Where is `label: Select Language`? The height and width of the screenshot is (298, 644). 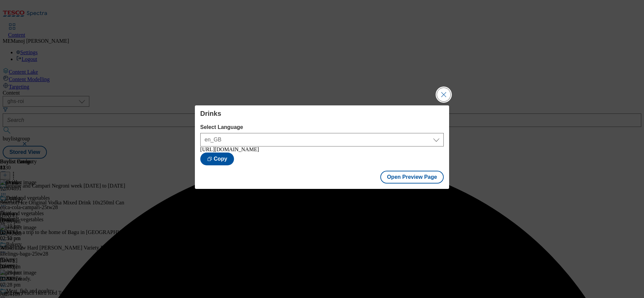 label: Select Language is located at coordinates (322, 127).